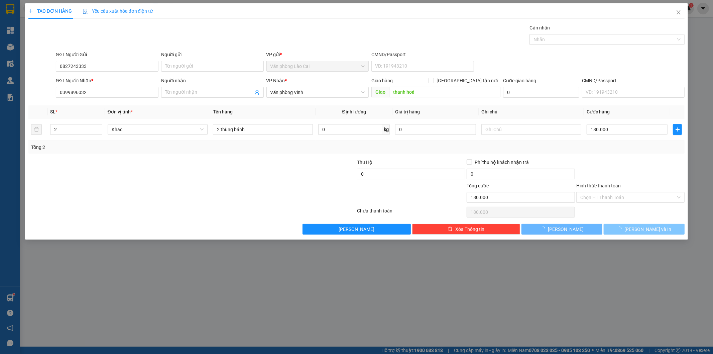 This screenshot has width=713, height=354. Describe the element at coordinates (445, 92) in the screenshot. I see `input: Dọc đường` at that location.